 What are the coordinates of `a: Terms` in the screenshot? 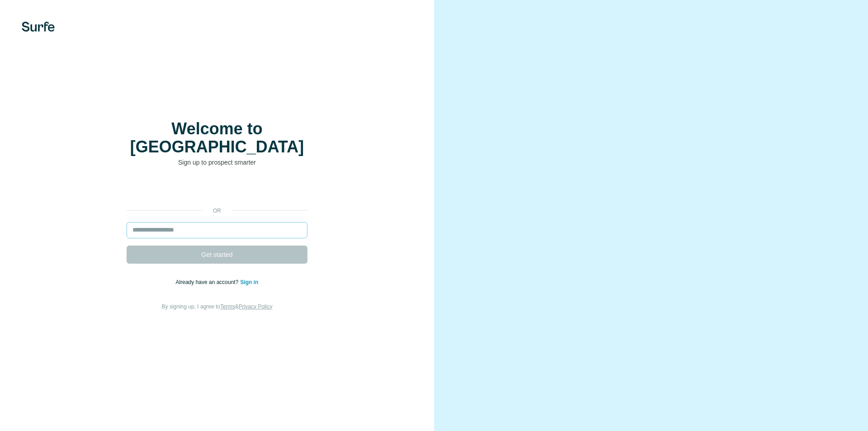 It's located at (228, 306).